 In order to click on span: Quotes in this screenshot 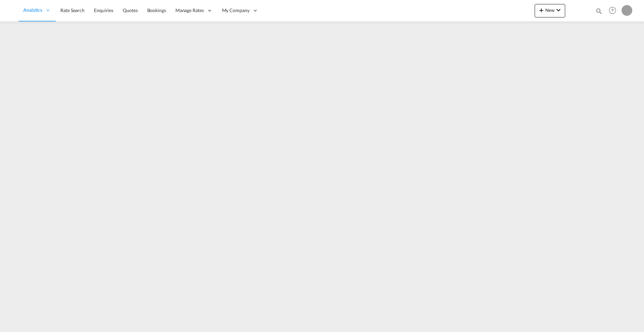, I will do `click(130, 10)`.